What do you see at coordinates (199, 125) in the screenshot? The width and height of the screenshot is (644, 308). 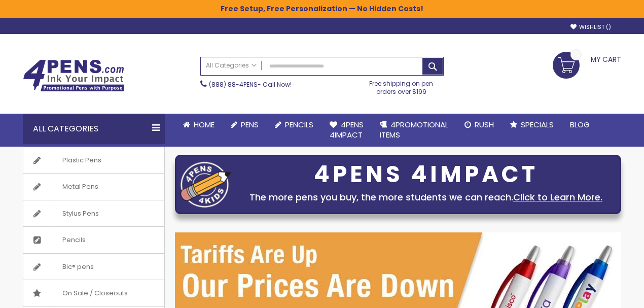 I see `a: Home` at bounding box center [199, 125].